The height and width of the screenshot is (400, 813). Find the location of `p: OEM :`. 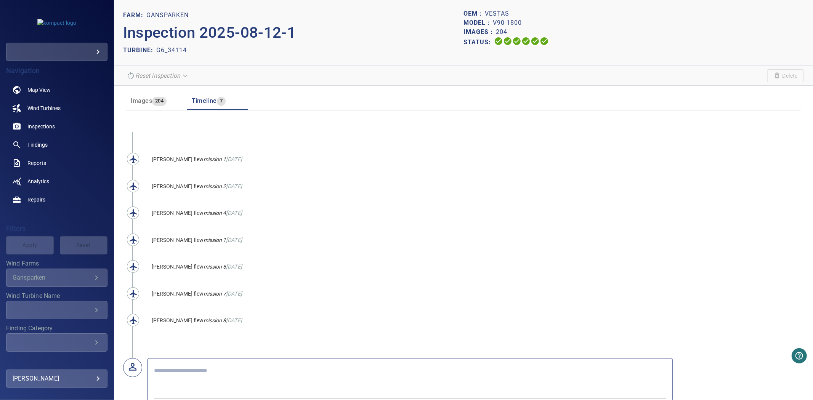

p: OEM : is located at coordinates (474, 14).